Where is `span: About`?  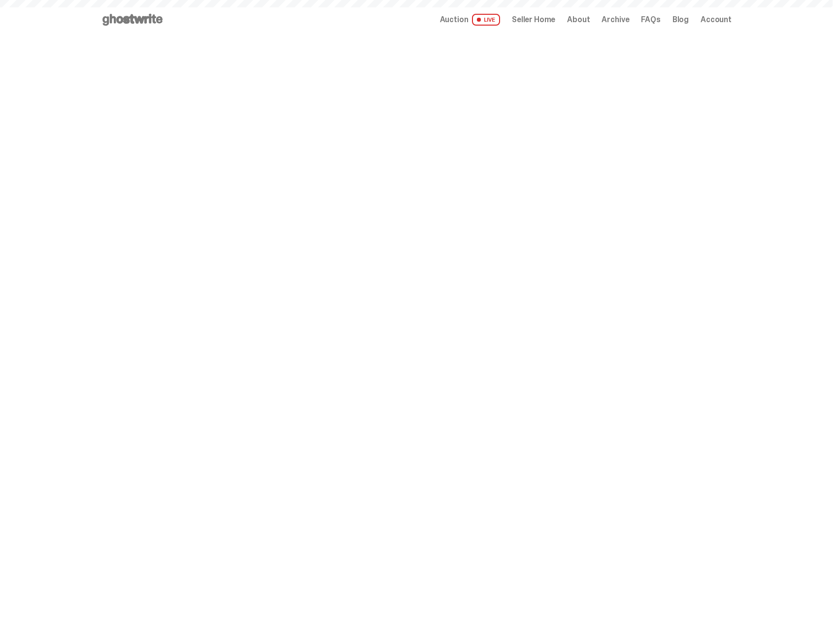
span: About is located at coordinates (578, 19).